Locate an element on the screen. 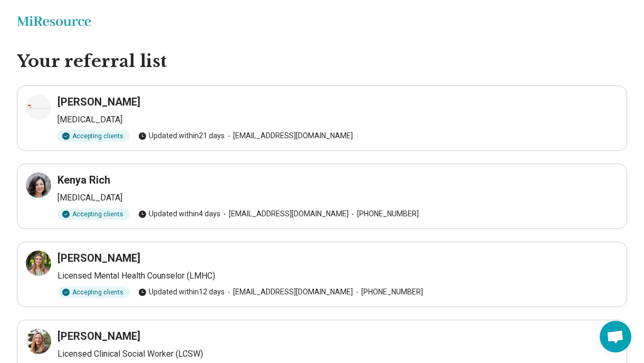 Image resolution: width=644 pixels, height=363 pixels. h3: Kenya Rich is located at coordinates (84, 180).